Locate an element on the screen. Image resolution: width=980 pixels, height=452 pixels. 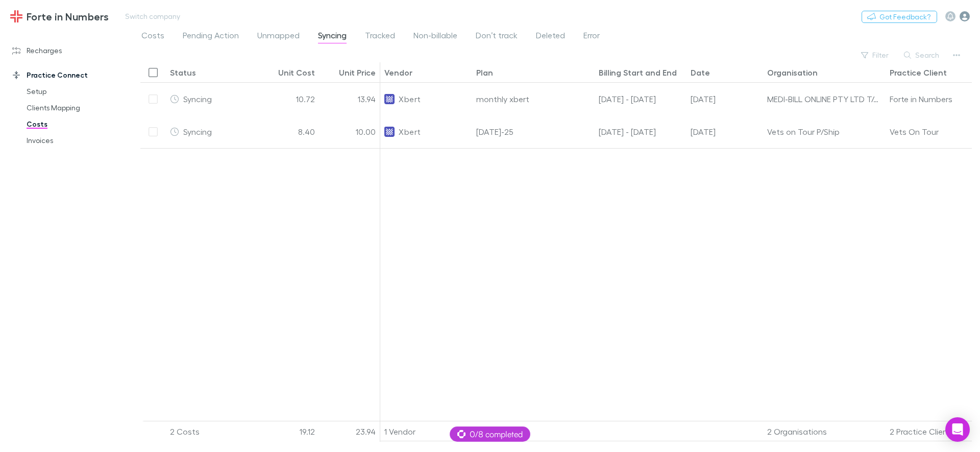
div: 10.00 is located at coordinates (350, 132).